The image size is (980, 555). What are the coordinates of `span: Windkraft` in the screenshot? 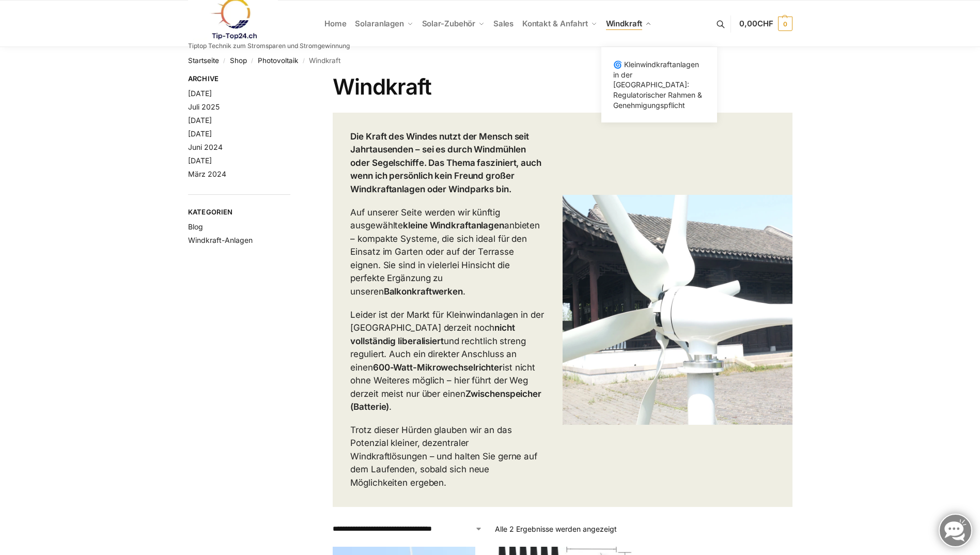 It's located at (624, 23).